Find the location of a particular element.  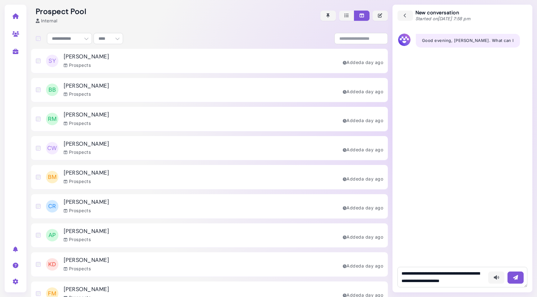

span: SY is located at coordinates (52, 61).